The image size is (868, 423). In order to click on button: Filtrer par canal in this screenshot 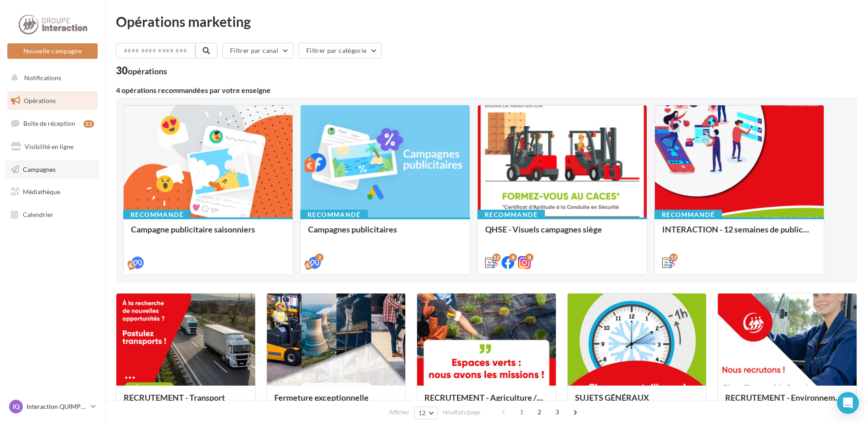, I will do `click(258, 50)`.